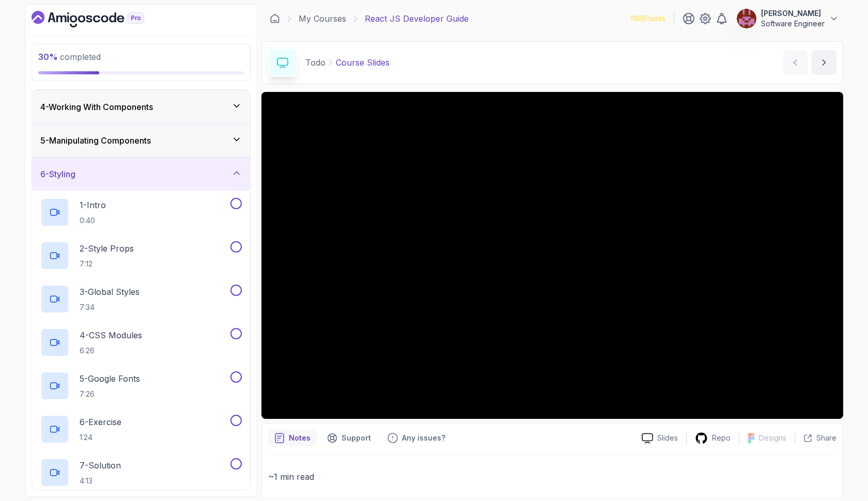 This screenshot has height=501, width=868. Describe the element at coordinates (795, 62) in the screenshot. I see `button: previous content` at that location.